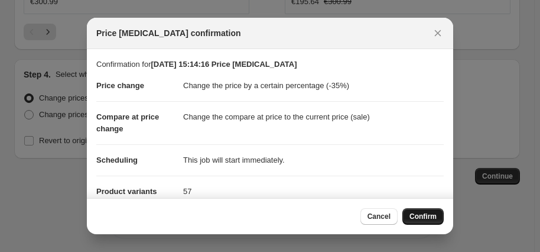  Describe the element at coordinates (438, 33) in the screenshot. I see `button: Close` at that location.